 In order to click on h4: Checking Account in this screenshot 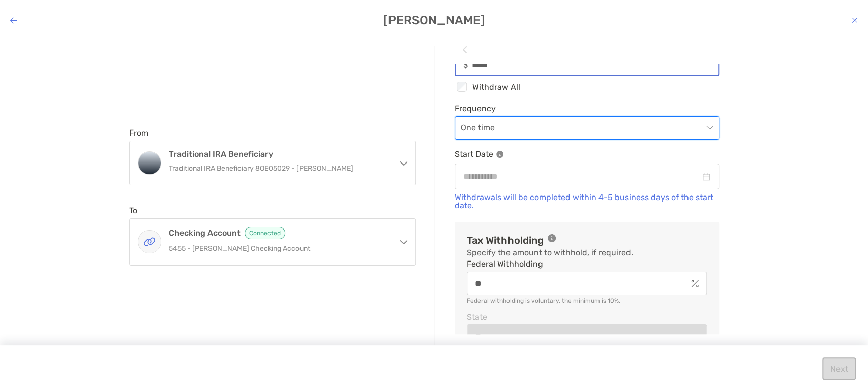, I will do `click(279, 233)`.